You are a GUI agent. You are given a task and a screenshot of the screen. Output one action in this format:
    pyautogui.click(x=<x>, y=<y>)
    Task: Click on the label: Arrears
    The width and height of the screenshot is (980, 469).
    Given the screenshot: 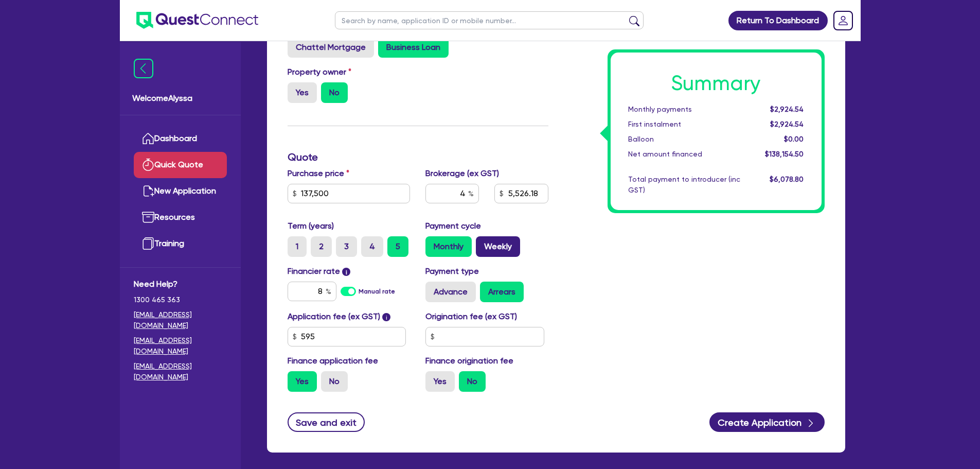 What is the action you would take?
    pyautogui.click(x=502, y=292)
    